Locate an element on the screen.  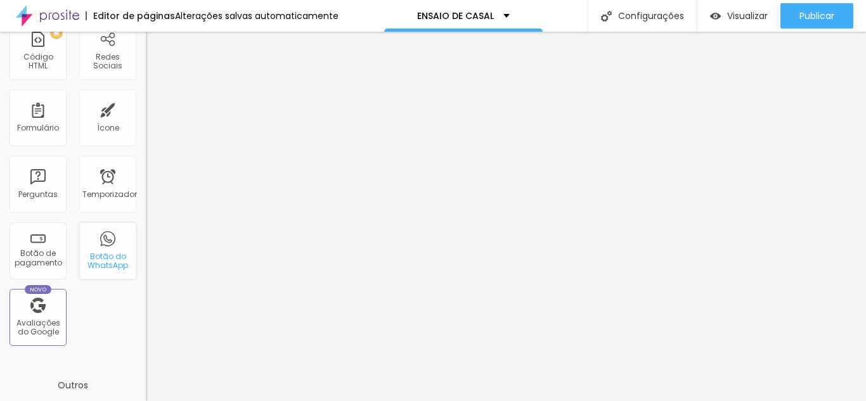
font: Publicar is located at coordinates (817, 16).